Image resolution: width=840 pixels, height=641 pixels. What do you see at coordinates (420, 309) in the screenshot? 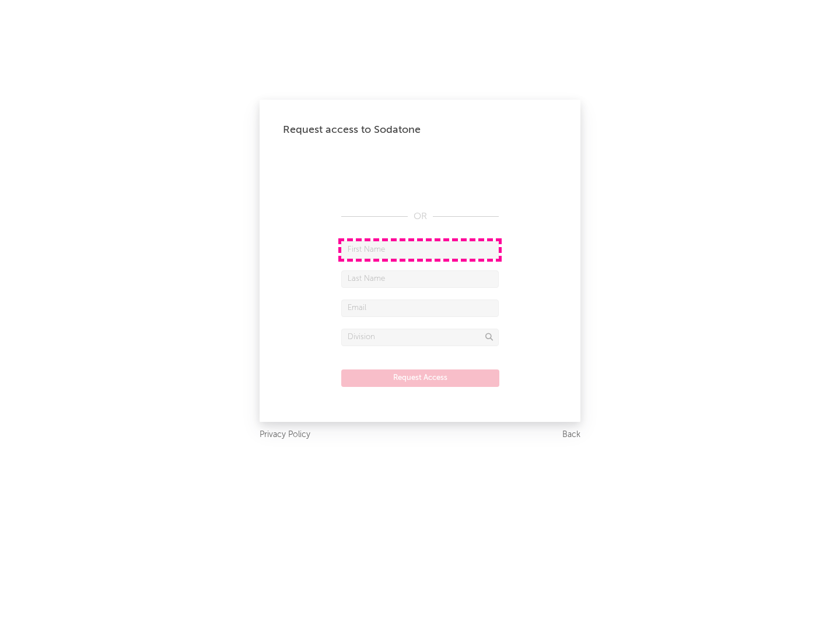
I see `input: Email` at bounding box center [420, 309].